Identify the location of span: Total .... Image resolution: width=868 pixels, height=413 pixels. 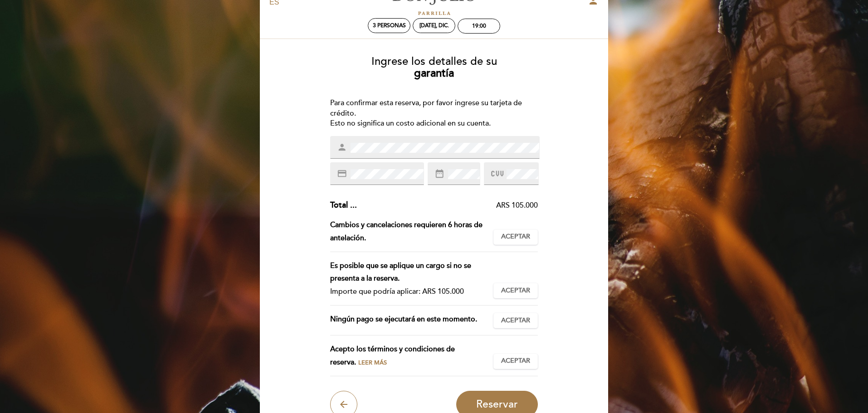
(344, 205).